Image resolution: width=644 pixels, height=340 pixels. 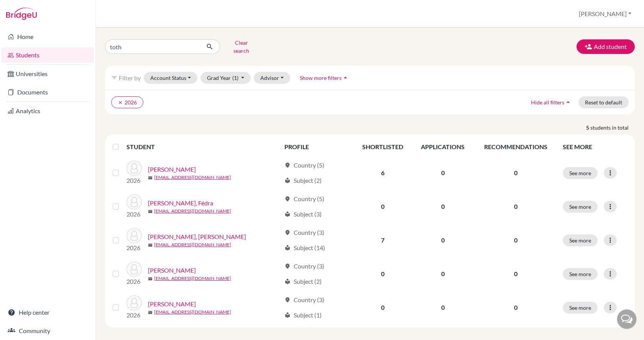 What do you see at coordinates (152, 47) in the screenshot?
I see `input: Find student by name...` at bounding box center [152, 47].